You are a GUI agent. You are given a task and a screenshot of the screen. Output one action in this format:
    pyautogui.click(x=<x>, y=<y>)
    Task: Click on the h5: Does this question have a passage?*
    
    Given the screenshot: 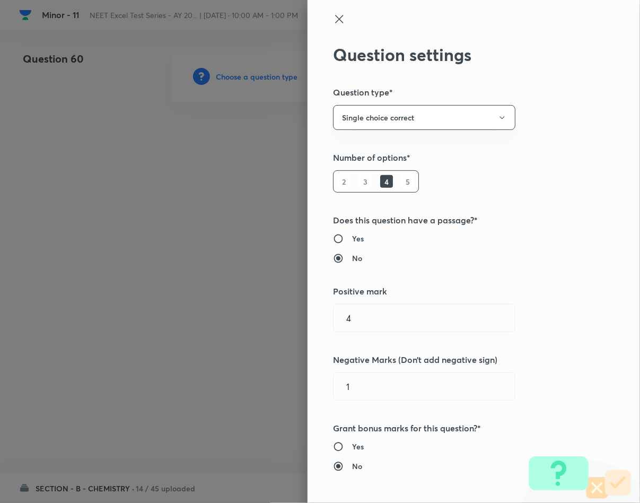 What is the action you would take?
    pyautogui.click(x=456, y=220)
    